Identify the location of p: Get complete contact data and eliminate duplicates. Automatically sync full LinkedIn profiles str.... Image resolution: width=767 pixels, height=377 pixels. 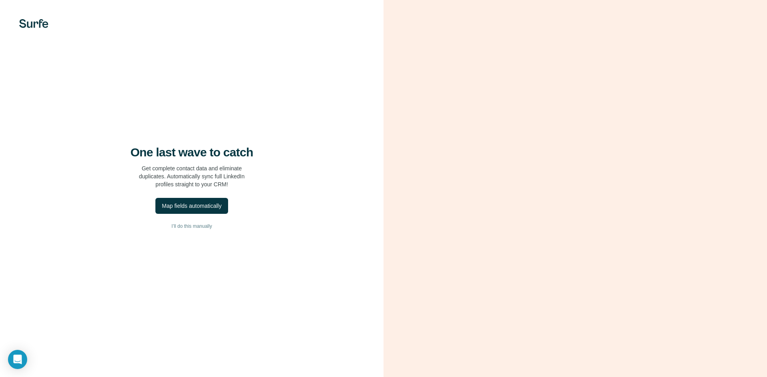
(192, 177).